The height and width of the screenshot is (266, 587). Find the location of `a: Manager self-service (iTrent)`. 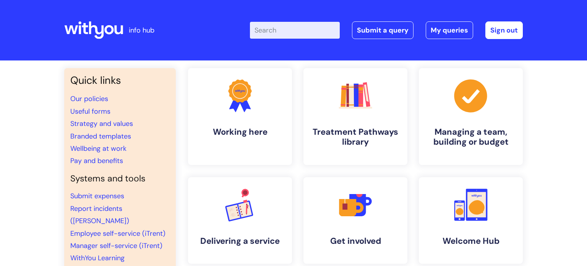

a: Manager self-service (iTrent) is located at coordinates (116, 245).